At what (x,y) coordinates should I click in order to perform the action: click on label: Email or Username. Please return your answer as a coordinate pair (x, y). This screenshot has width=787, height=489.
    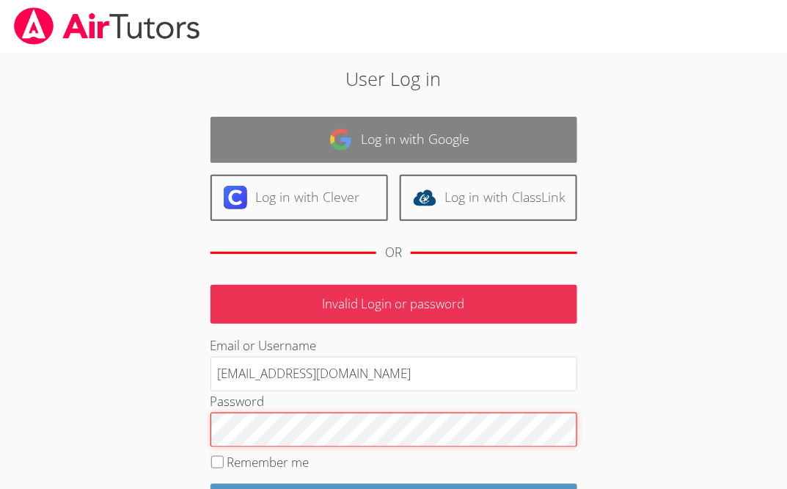
    Looking at the image, I should click on (263, 345).